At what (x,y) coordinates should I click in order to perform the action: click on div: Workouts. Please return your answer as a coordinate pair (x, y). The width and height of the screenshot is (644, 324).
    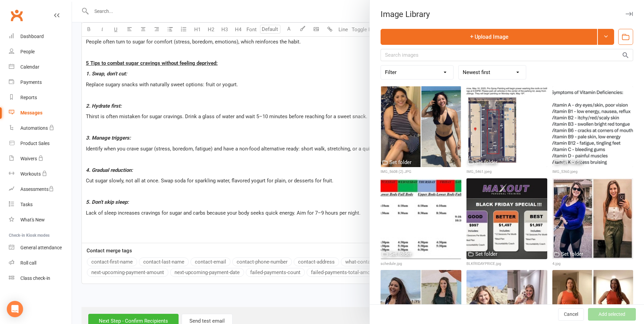
    Looking at the image, I should click on (30, 174).